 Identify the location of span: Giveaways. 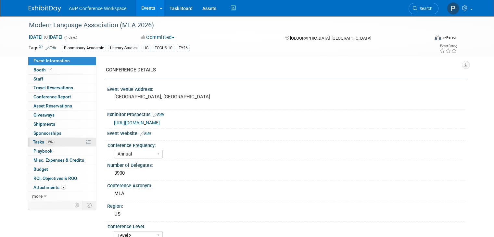
(44, 115).